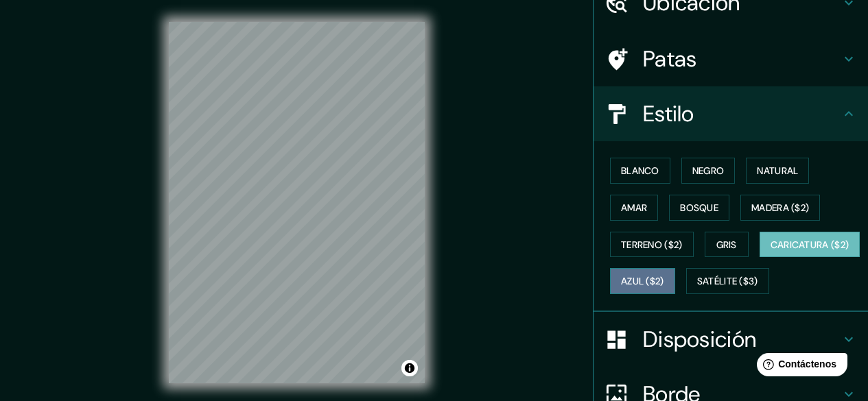 This screenshot has width=868, height=401. What do you see at coordinates (809, 245) in the screenshot?
I see `font: Caricatura ($2)` at bounding box center [809, 245].